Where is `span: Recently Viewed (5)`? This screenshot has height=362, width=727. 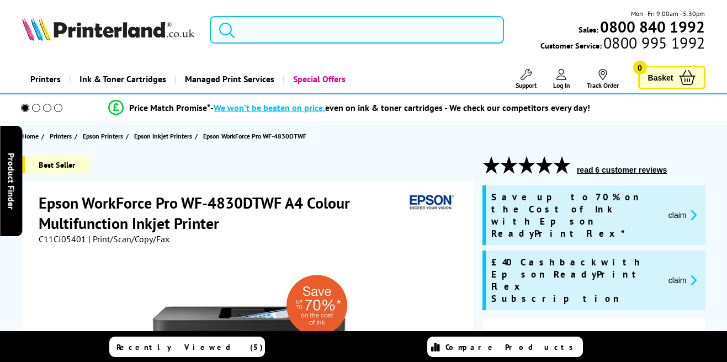 span: Recently Viewed (5) is located at coordinates (190, 347).